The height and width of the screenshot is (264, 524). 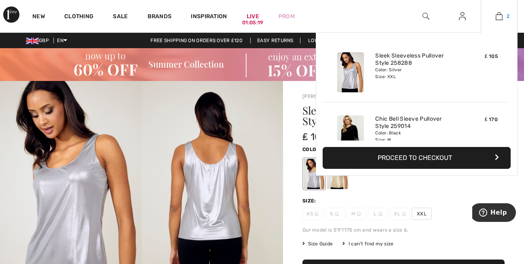 I want to click on h1: Sleek Sleeveless Pullover Style 258288, so click(x=386, y=116).